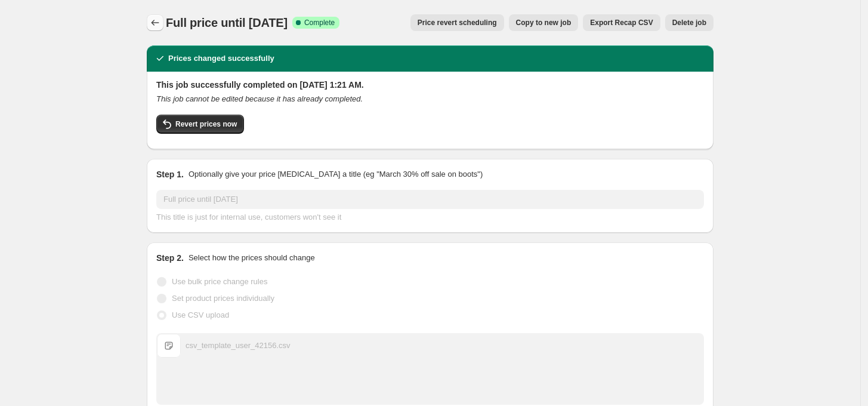 This screenshot has width=868, height=406. Describe the element at coordinates (206, 124) in the screenshot. I see `span: Revert prices now` at that location.